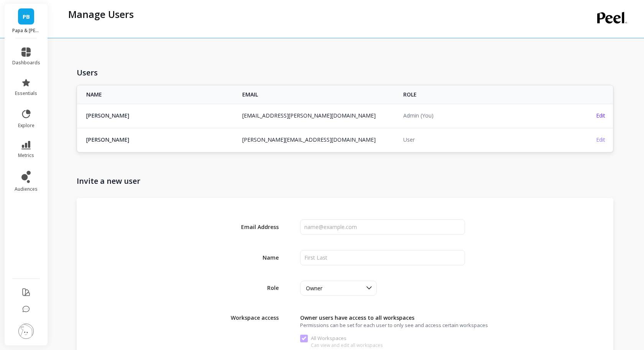 Image resolution: width=644 pixels, height=350 pixels. I want to click on input: name@example.com, so click(382, 227).